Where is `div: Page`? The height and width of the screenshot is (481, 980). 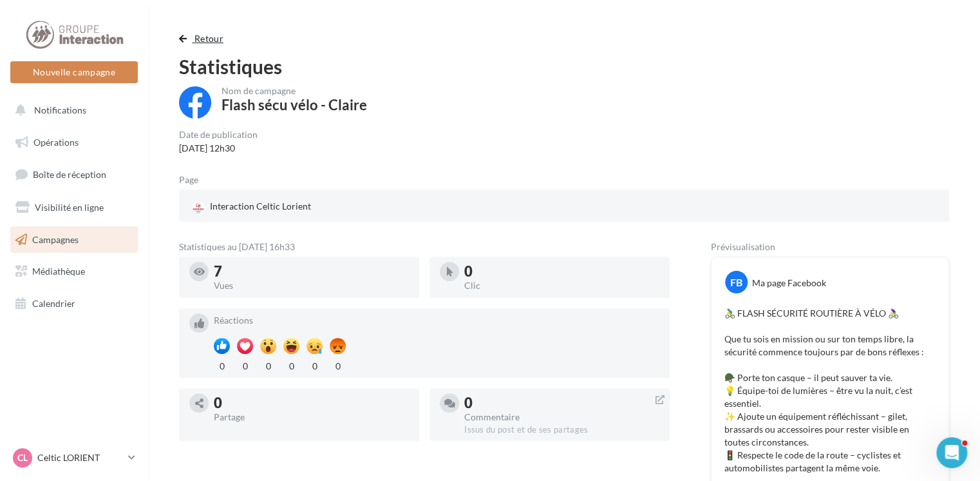 div: Page is located at coordinates (194, 180).